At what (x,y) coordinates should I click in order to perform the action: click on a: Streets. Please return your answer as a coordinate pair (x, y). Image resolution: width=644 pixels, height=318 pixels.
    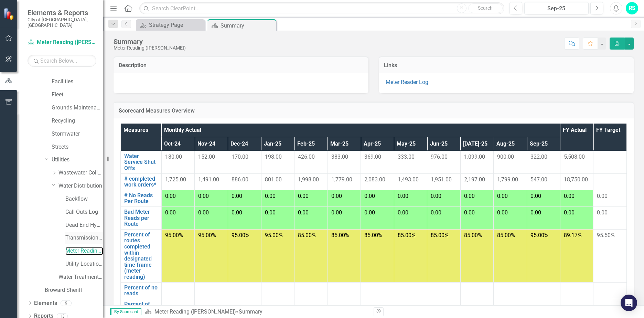
    Looking at the image, I should click on (78, 147).